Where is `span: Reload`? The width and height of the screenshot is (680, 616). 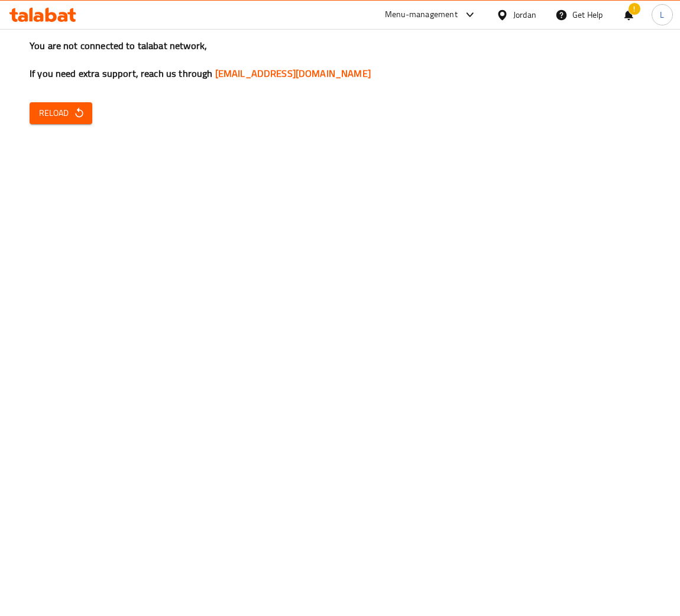
span: Reload is located at coordinates (61, 113).